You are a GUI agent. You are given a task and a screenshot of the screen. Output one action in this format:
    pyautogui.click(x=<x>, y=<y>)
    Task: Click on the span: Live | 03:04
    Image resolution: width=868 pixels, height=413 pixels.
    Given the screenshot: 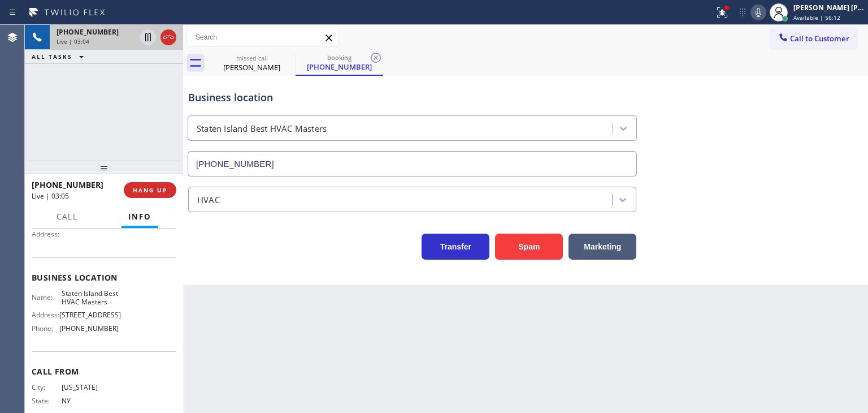 What is the action you would take?
    pyautogui.click(x=73, y=41)
    